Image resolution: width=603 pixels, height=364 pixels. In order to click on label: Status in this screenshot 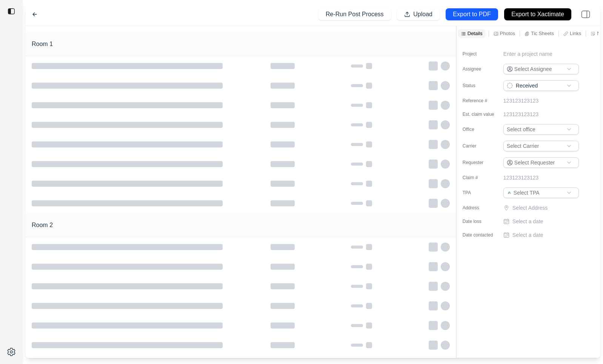, I will do `click(481, 86)`.